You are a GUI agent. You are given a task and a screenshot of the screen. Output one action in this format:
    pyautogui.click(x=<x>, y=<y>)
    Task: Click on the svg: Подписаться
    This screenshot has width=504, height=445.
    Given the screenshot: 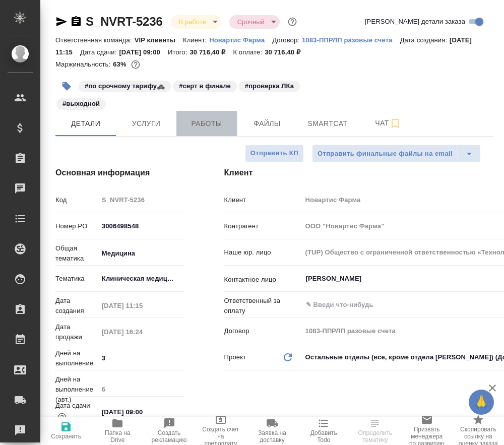 What is the action you would take?
    pyautogui.click(x=396, y=123)
    